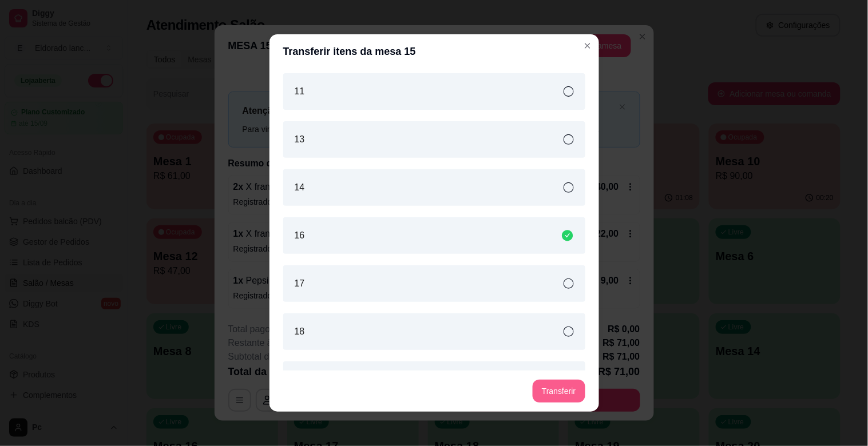  What do you see at coordinates (300, 283) in the screenshot?
I see `article: 17` at bounding box center [300, 283].